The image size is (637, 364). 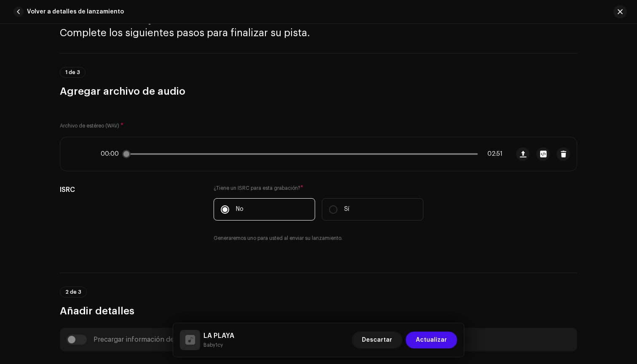 I want to click on h3: Complete los siguientes pasos para finalizar su pista., so click(x=318, y=33).